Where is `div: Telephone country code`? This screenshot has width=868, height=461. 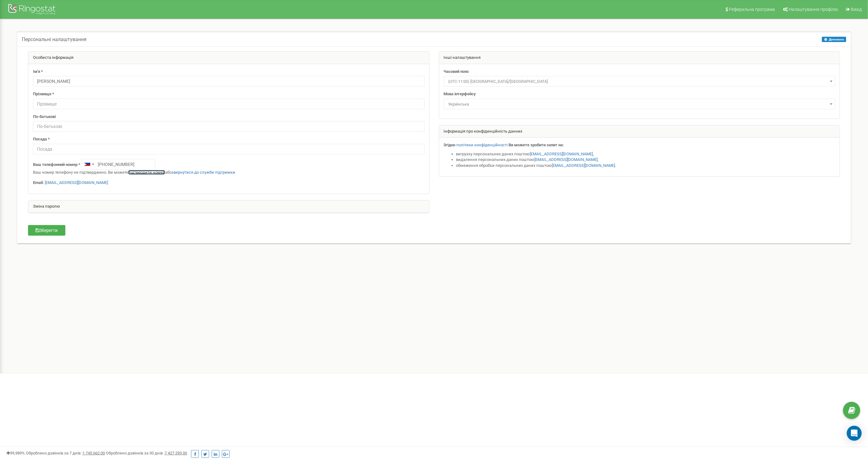
div: Telephone country code is located at coordinates (89, 165).